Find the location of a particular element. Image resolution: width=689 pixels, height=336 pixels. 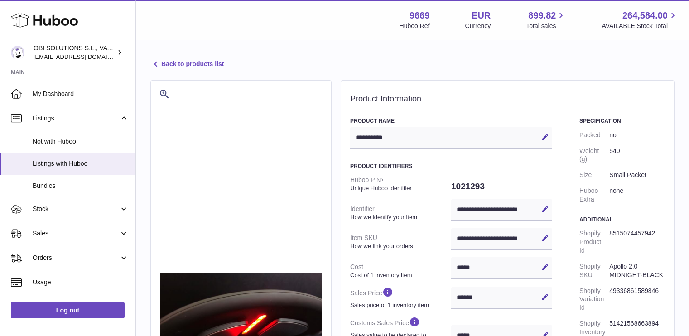

a: 264,584.00 AVAILABLE Stock Total is located at coordinates (639, 20).